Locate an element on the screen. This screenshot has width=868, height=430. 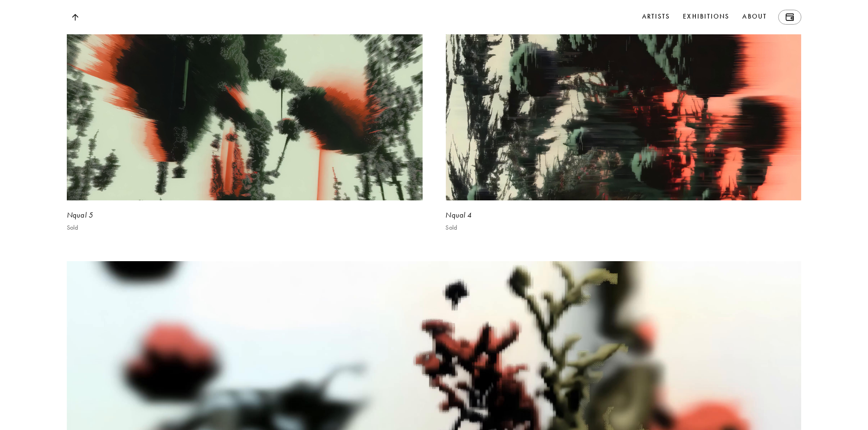
a: Artists is located at coordinates (656, 17).